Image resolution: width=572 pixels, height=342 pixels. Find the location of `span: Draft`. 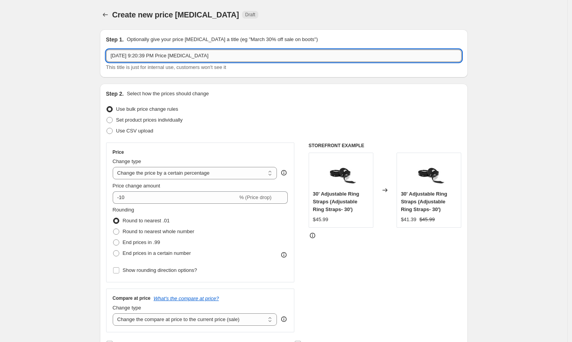

span: Draft is located at coordinates (250, 15).